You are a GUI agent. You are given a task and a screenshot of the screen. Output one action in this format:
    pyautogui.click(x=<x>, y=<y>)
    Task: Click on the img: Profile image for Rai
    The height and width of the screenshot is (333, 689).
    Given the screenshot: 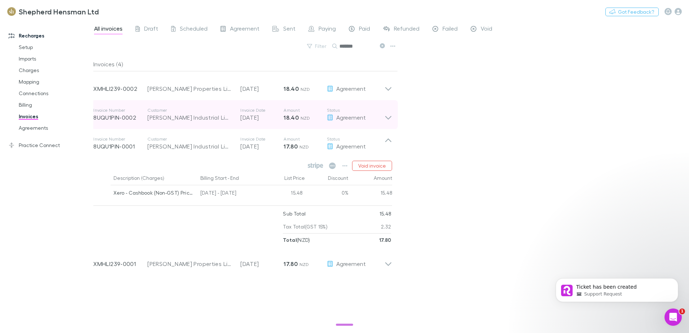 What is the action you would take?
    pyautogui.click(x=22, y=27)
    